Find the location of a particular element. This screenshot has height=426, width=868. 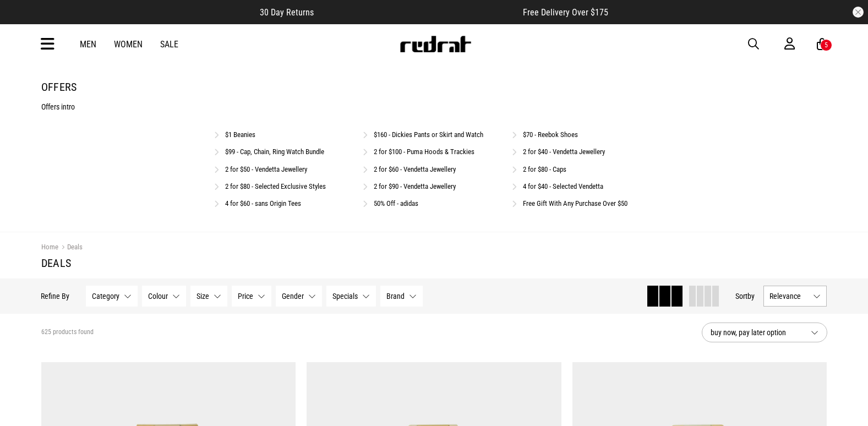

button: Colour is located at coordinates (165, 296).